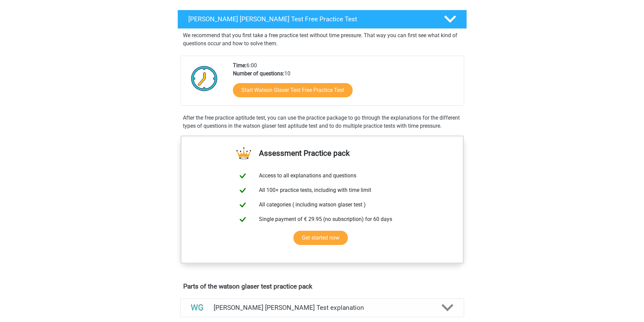 The image size is (644, 322). I want to click on div: 6:00 10, so click(345, 84).